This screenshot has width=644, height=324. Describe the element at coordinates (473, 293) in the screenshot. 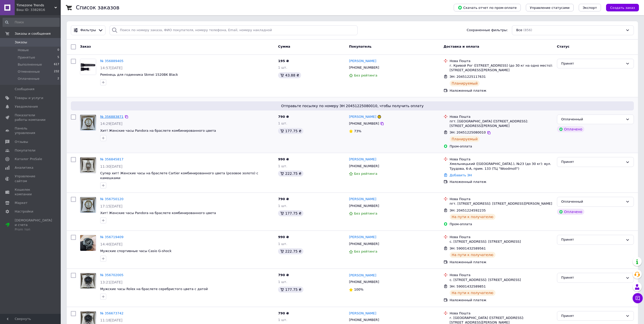

I see `div: На пути к получателю` at that location.